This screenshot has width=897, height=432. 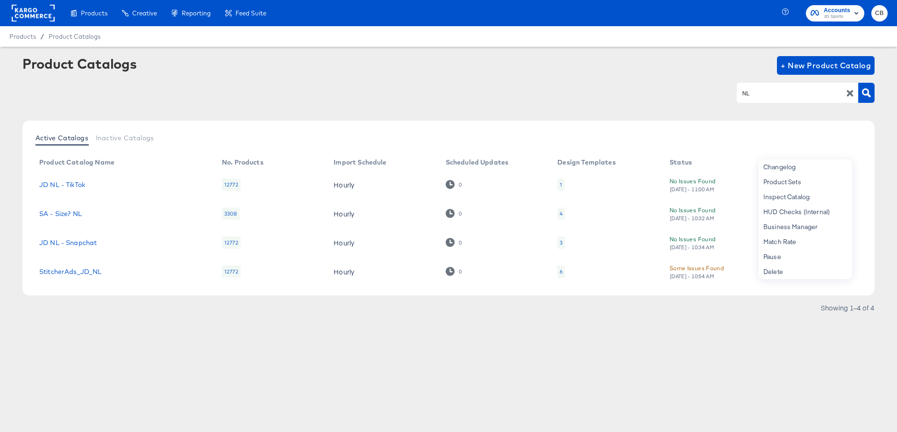 What do you see at coordinates (718, 163) in the screenshot?
I see `th: Status` at bounding box center [718, 163].